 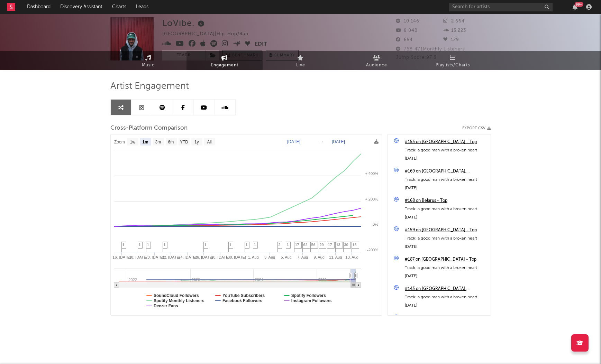 I want to click on span: 10 146, so click(x=408, y=21).